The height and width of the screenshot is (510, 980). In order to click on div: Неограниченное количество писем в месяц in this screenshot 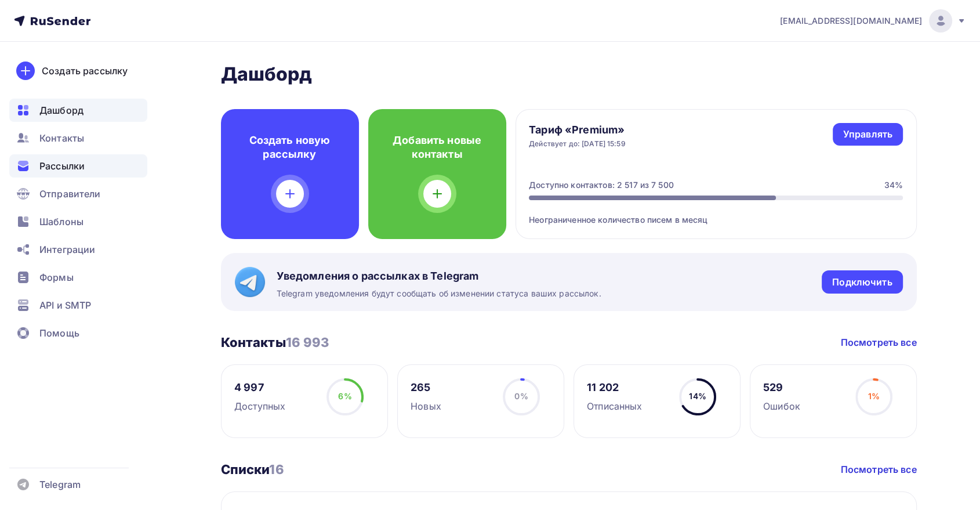, I will do `click(715, 213)`.